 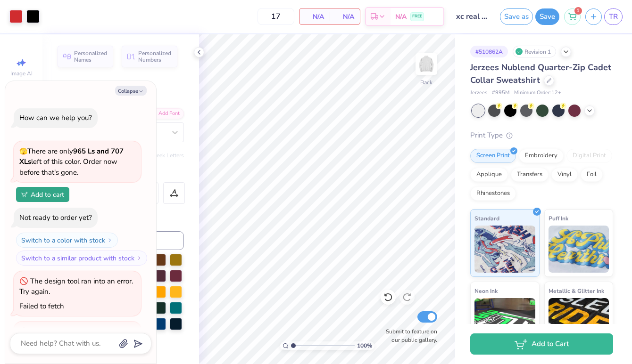 What do you see at coordinates (576, 291) in the screenshot?
I see `span: Metallic & Glitter Ink` at bounding box center [576, 291].